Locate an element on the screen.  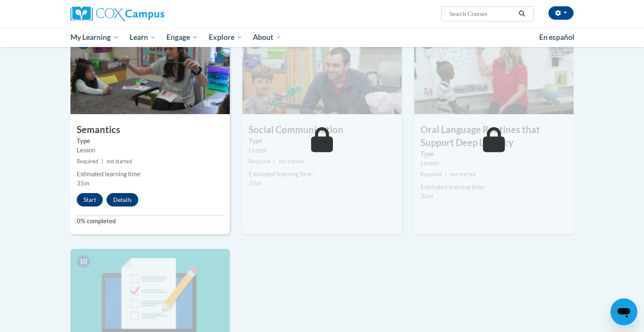
img: Cox Campus is located at coordinates (118, 14).